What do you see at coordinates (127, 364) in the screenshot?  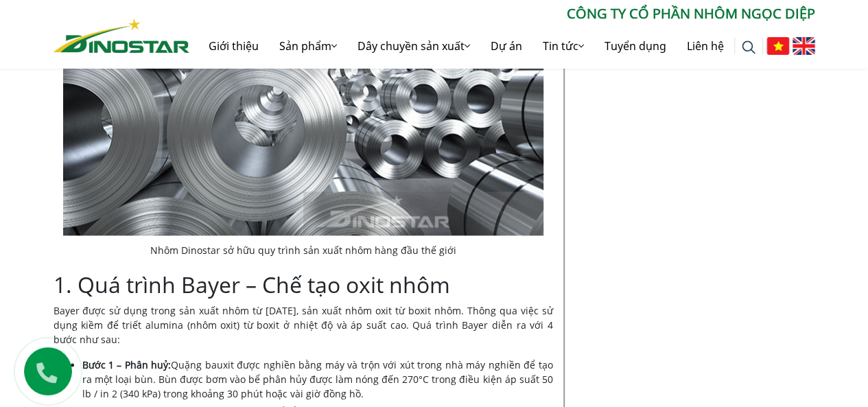 I see `strong: Bước 1 – Phân huỷ:` at bounding box center [127, 364].